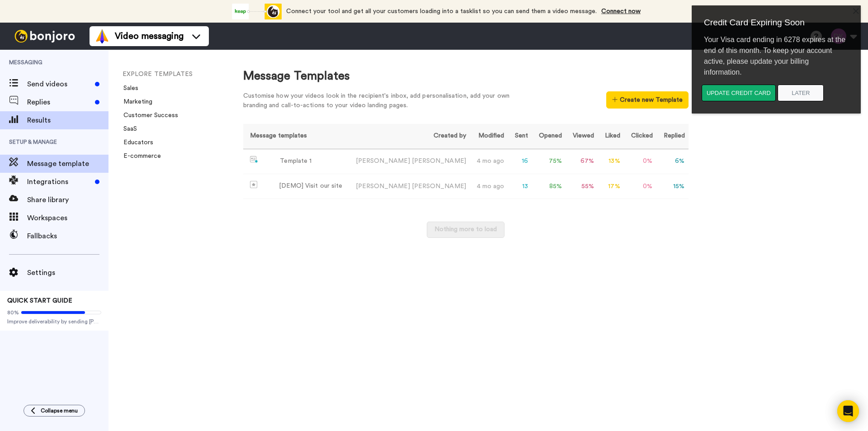 The height and width of the screenshot is (431, 868). What do you see at coordinates (60, 102) in the screenshot?
I see `span: Replies` at bounding box center [60, 102].